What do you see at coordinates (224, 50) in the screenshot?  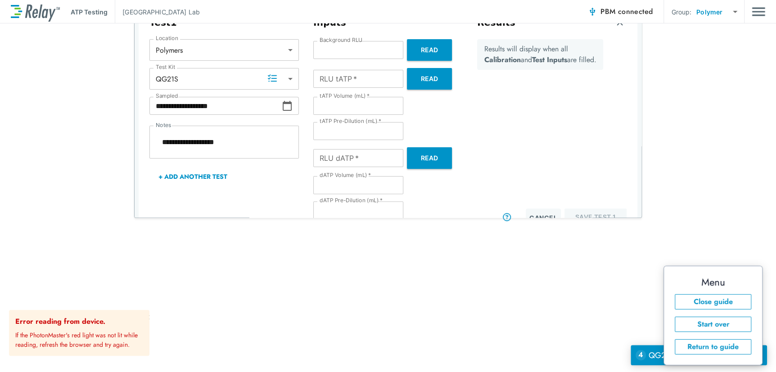 I see `div: Polymers` at bounding box center [224, 50].